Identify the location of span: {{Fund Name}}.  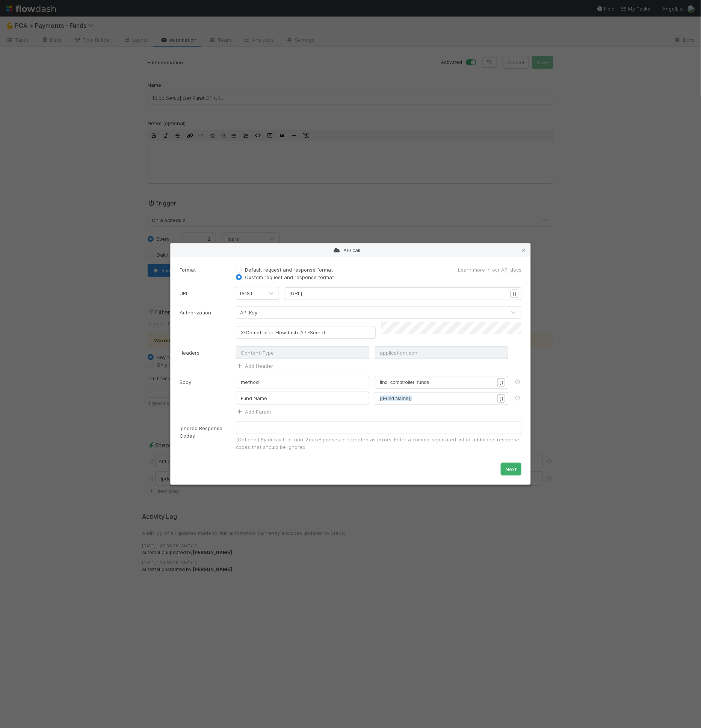
(395, 398).